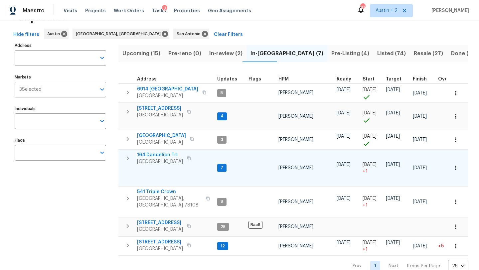 This screenshot has width=479, height=270. What do you see at coordinates (363, 7) in the screenshot?
I see `div: 41` at bounding box center [363, 7].